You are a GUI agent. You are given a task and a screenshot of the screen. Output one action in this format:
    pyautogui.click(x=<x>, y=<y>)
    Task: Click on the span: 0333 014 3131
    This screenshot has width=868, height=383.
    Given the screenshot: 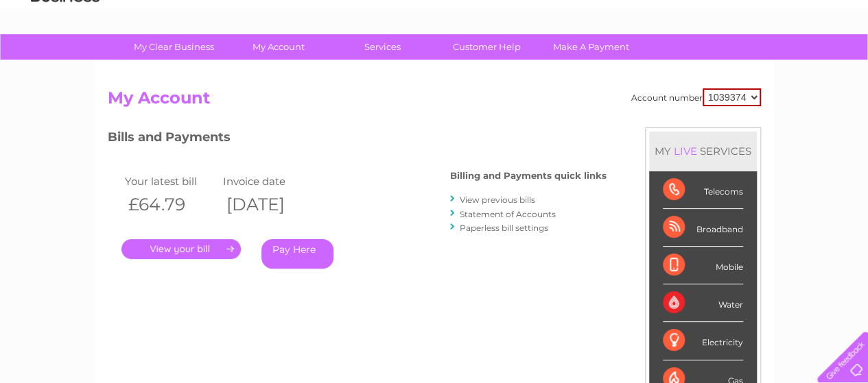 What is the action you would take?
    pyautogui.click(x=657, y=15)
    